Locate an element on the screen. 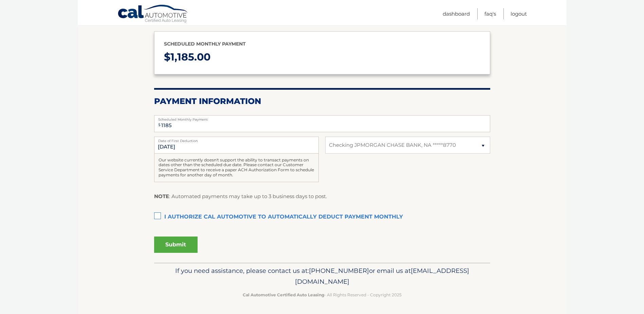 This screenshot has width=644, height=314. a: Dashboard is located at coordinates (456, 13).